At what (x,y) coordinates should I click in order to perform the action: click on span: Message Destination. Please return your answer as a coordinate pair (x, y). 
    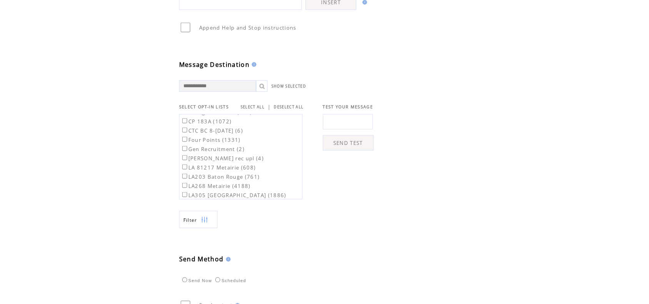
    Looking at the image, I should click on (214, 65).